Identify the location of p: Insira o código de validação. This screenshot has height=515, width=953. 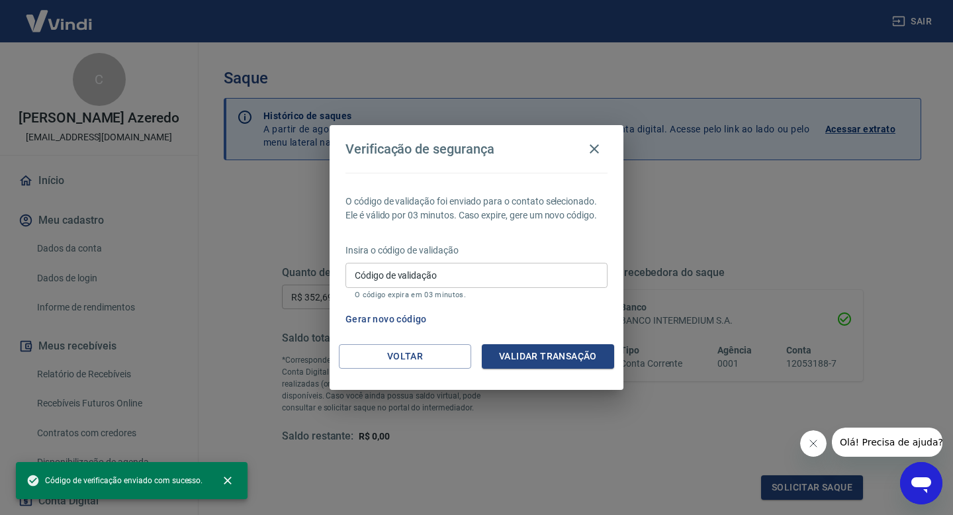
(476, 250).